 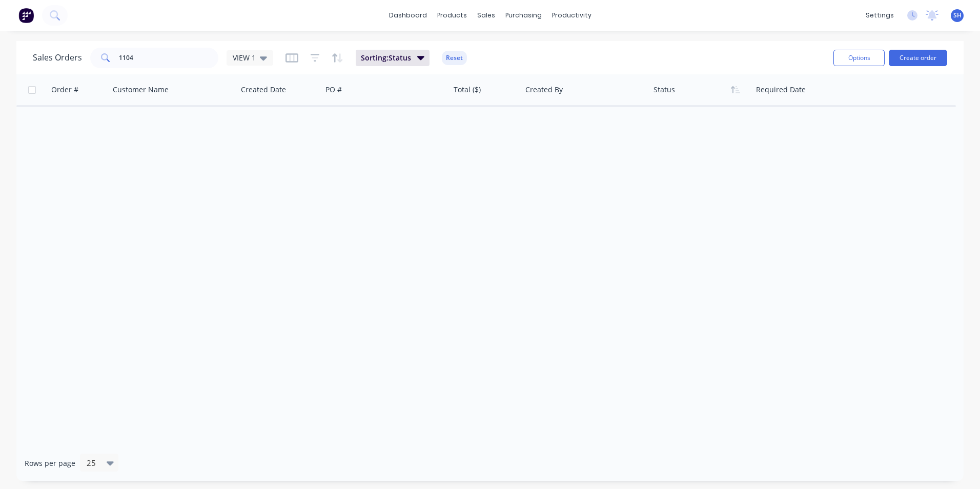 What do you see at coordinates (523, 15) in the screenshot?
I see `div: purchasing` at bounding box center [523, 15].